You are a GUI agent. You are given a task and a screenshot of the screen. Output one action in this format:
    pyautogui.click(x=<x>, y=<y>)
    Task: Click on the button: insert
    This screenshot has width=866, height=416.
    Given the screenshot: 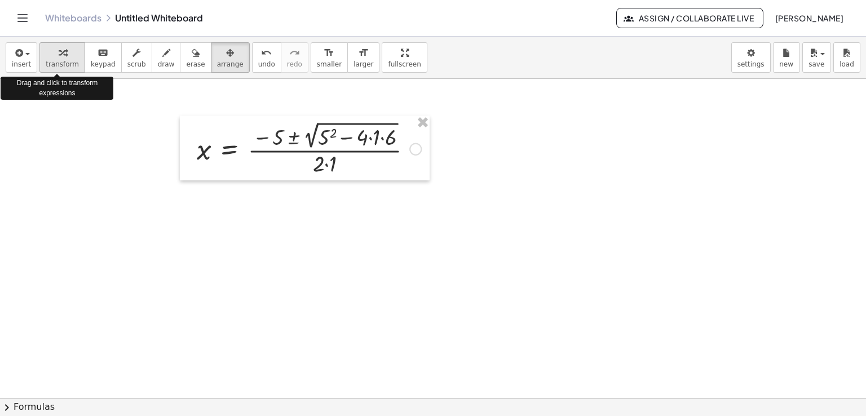 What is the action you would take?
    pyautogui.click(x=21, y=58)
    